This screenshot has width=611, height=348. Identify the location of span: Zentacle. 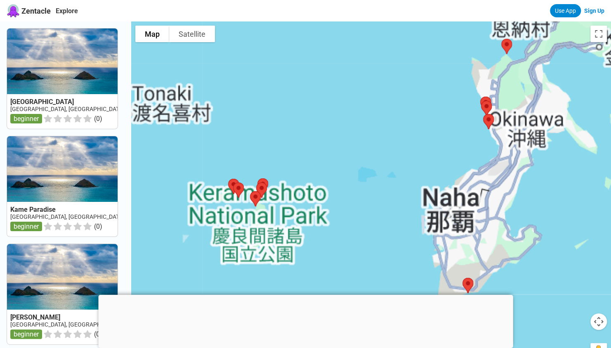
(36, 11).